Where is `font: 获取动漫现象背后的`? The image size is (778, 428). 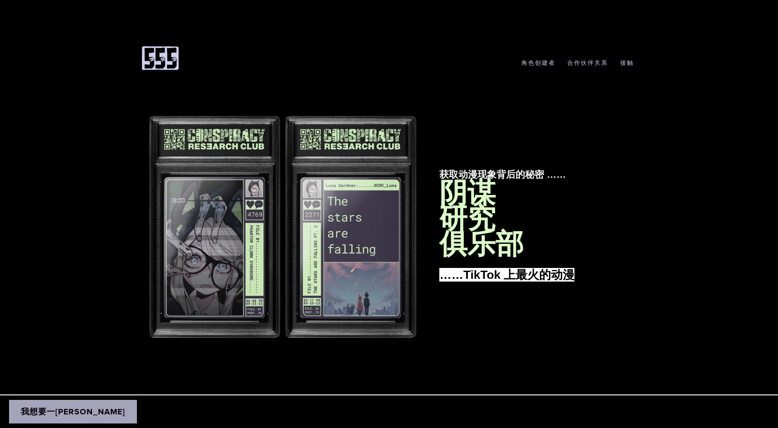 font: 获取动漫现象背后的 is located at coordinates (482, 174).